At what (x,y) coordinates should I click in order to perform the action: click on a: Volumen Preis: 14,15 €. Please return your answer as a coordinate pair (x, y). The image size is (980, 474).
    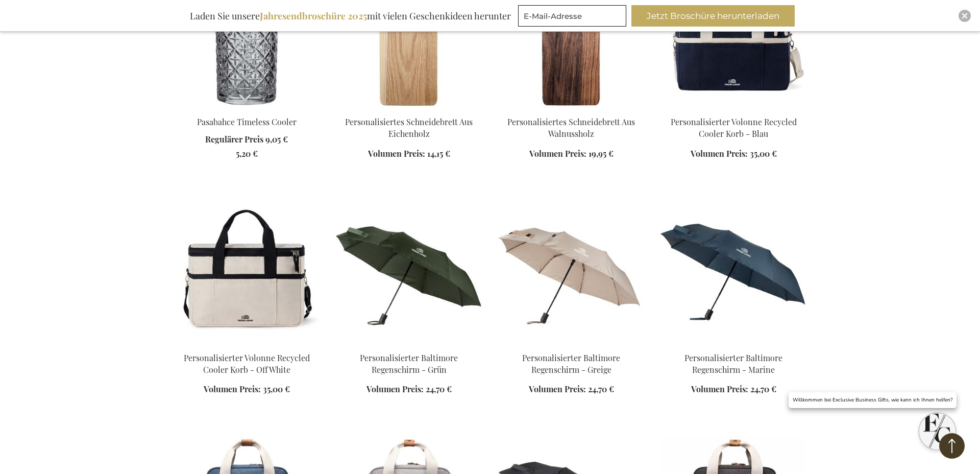
    Looking at the image, I should click on (409, 154).